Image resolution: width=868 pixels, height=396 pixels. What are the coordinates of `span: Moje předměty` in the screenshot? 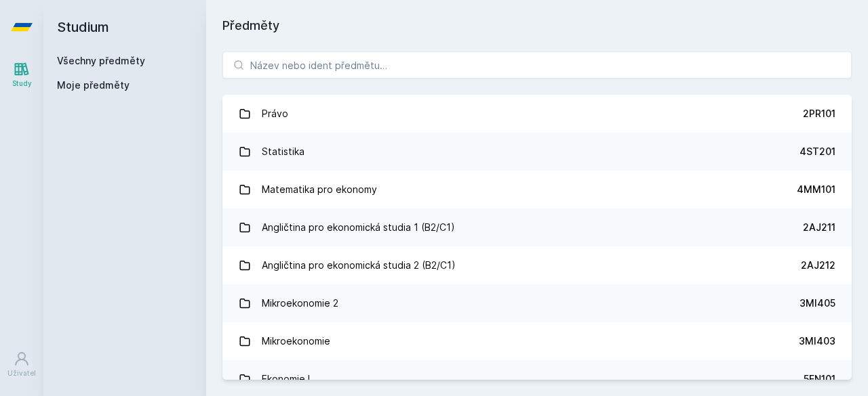 It's located at (93, 85).